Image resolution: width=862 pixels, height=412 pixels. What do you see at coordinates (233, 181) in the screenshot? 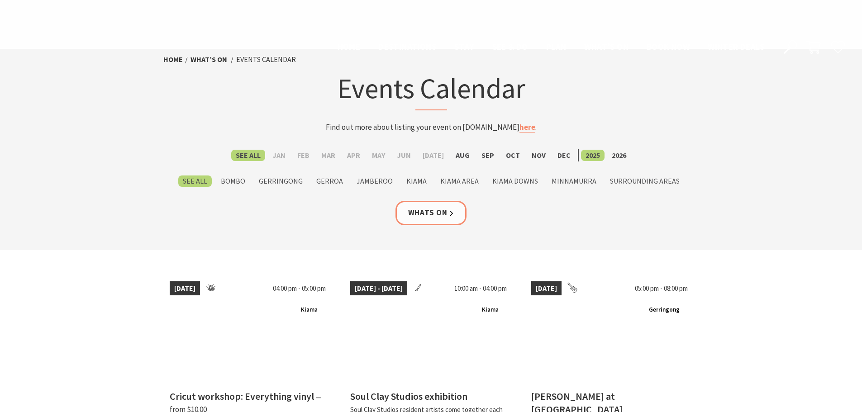
I see `label: Bombo` at bounding box center [233, 181].